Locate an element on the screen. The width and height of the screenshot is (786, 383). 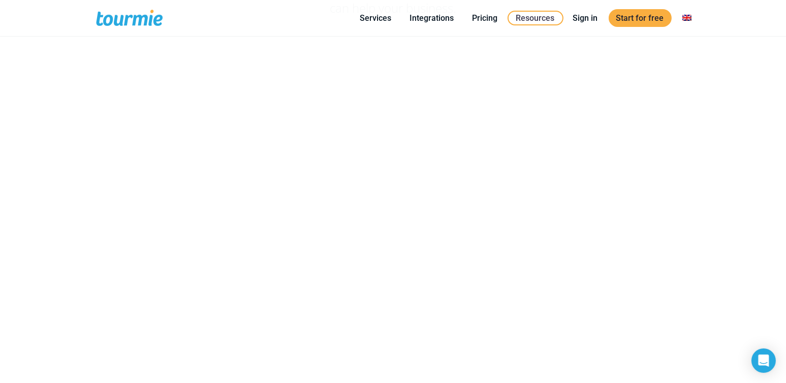
a: Start for free is located at coordinates (640, 18).